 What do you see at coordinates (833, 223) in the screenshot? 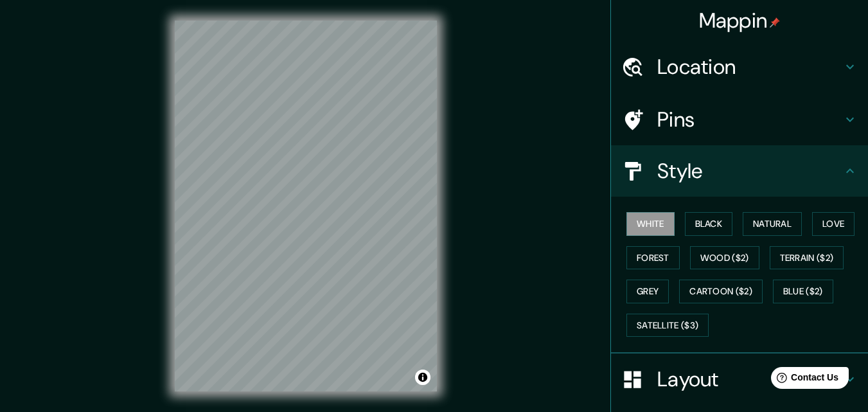
I see `button: Love` at bounding box center [833, 223].